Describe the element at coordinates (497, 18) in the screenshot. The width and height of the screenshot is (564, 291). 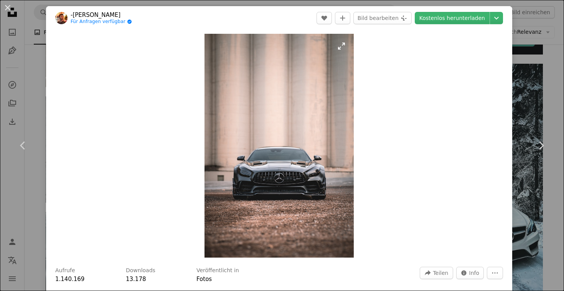
I see `button: Downloadgröße auswählen` at that location.